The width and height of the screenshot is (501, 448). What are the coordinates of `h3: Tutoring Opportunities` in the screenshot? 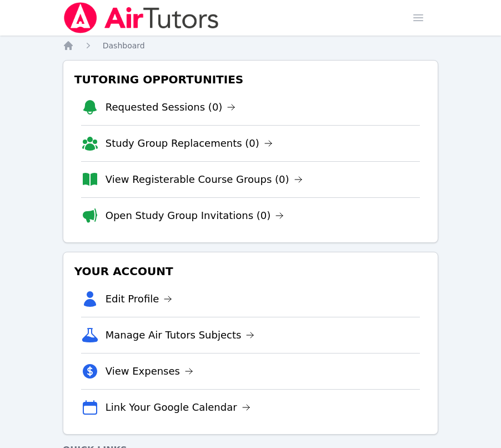 It's located at (250, 80).